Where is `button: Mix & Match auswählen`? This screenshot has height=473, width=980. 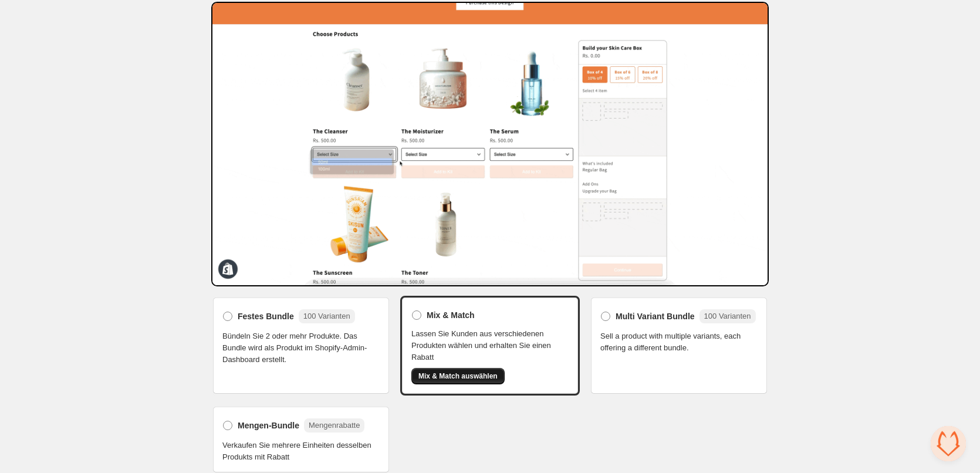
button: Mix & Match auswählen is located at coordinates (458, 376).